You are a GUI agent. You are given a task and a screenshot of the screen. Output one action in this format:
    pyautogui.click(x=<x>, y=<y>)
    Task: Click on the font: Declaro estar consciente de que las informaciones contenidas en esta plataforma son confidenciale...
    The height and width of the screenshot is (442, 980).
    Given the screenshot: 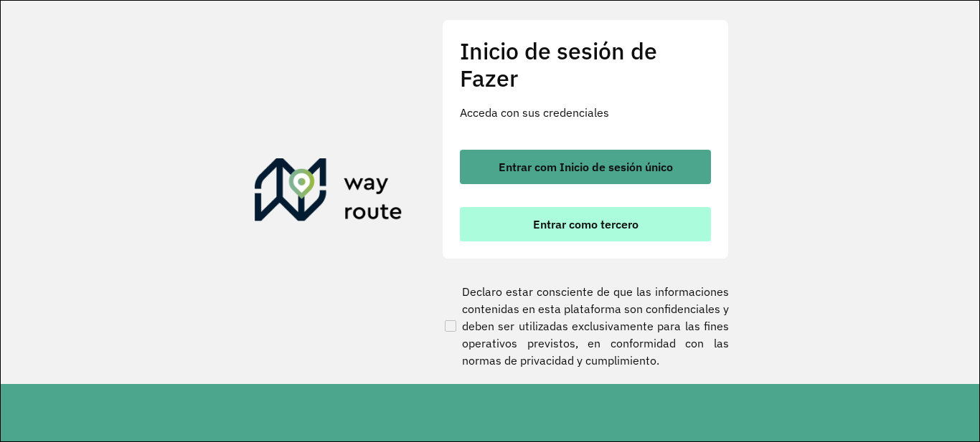 What is the action you would take?
    pyautogui.click(x=596, y=326)
    